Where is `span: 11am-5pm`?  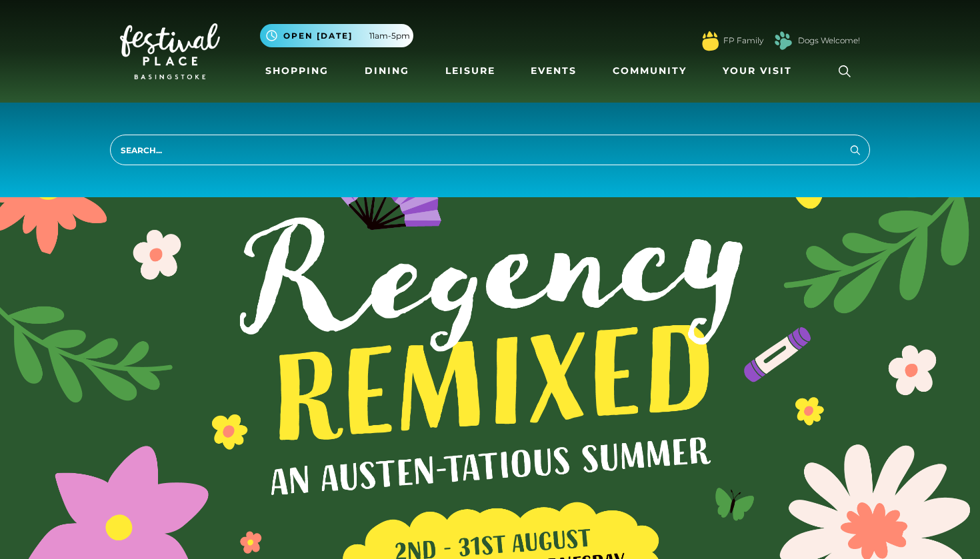
span: 11am-5pm is located at coordinates (389, 36).